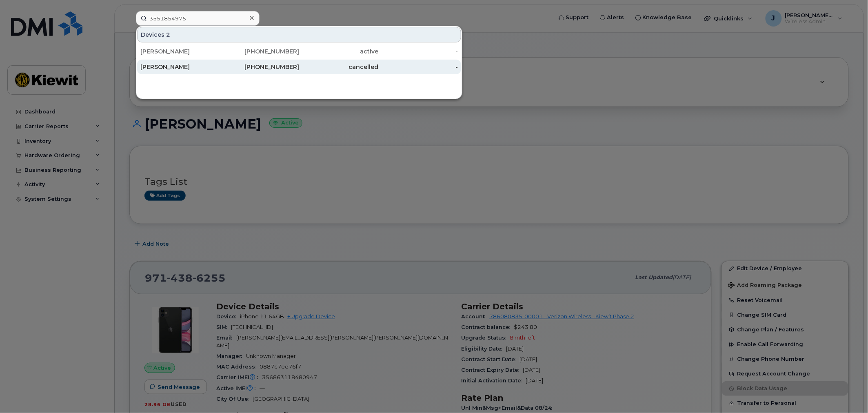 The width and height of the screenshot is (868, 413). Describe the element at coordinates (339, 51) in the screenshot. I see `div: active` at that location.